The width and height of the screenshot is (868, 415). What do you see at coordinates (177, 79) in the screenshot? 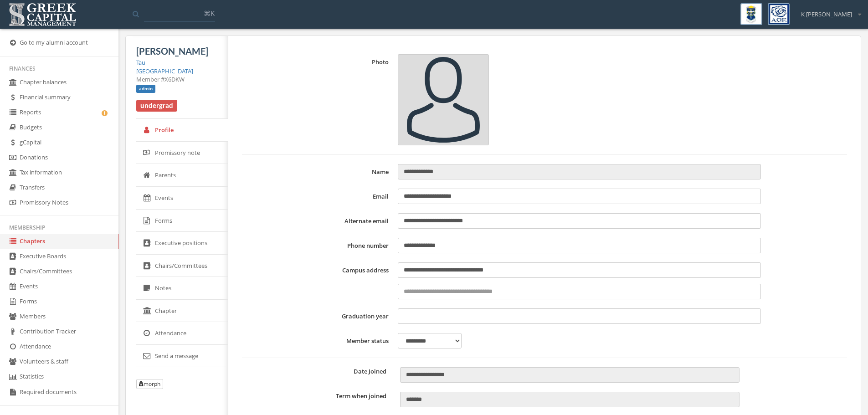
I see `div: Member #` at bounding box center [177, 79].